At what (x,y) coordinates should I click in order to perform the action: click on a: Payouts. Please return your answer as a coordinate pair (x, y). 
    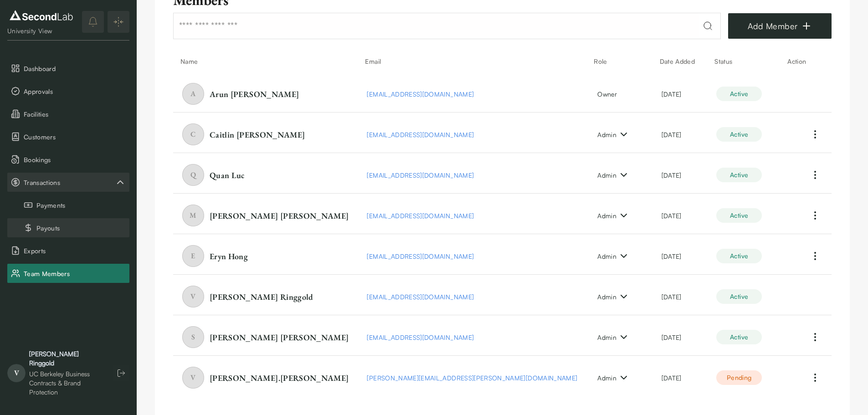
    Looking at the image, I should click on (68, 228).